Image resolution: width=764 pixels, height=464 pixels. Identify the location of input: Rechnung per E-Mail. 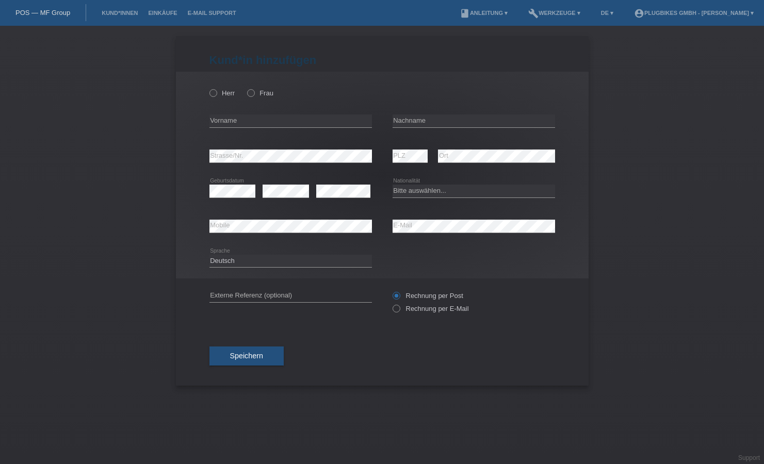
(396, 311).